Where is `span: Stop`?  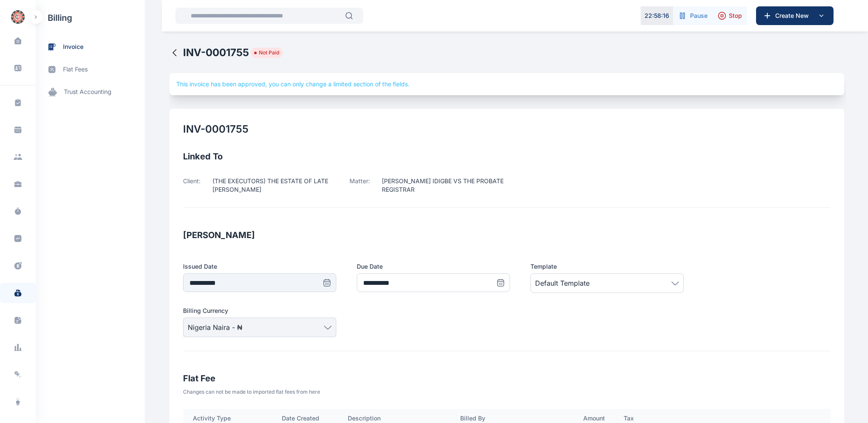 span: Stop is located at coordinates (736, 16).